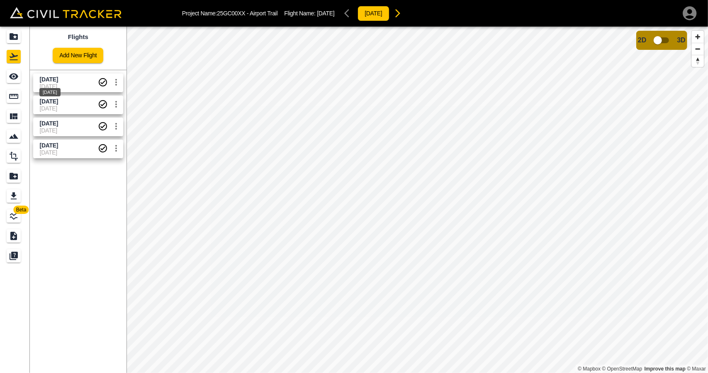 The width and height of the screenshot is (708, 373). What do you see at coordinates (66, 13) in the screenshot?
I see `img: Civil Tracker` at bounding box center [66, 13].